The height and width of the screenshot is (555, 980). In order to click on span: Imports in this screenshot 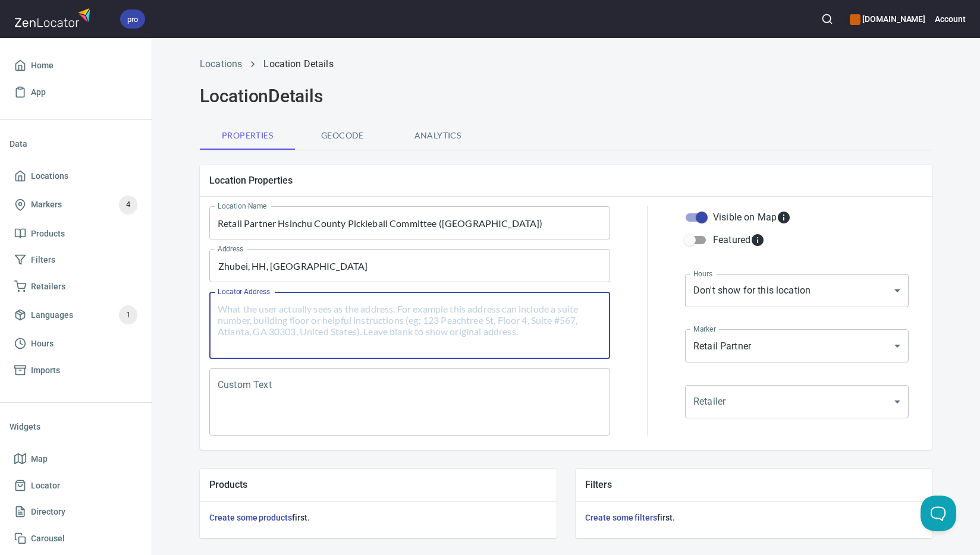, I will do `click(45, 371)`.